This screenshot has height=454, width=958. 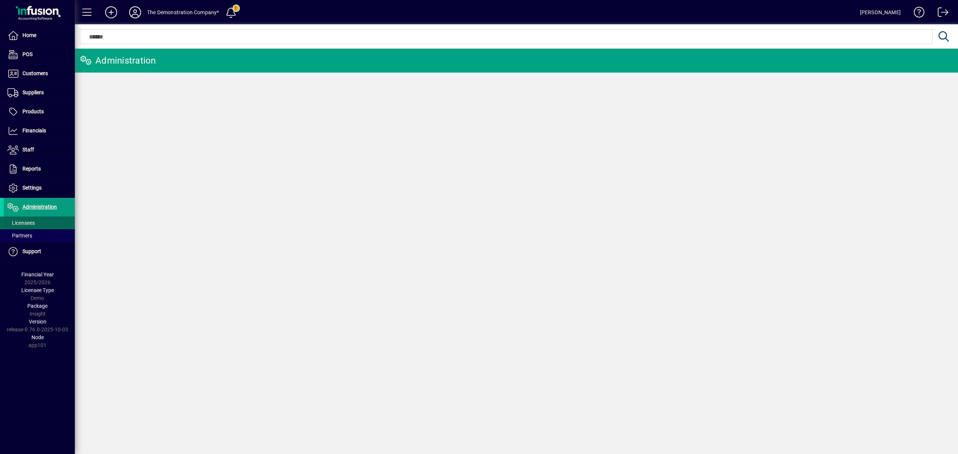 I want to click on span: Reports, so click(x=31, y=169).